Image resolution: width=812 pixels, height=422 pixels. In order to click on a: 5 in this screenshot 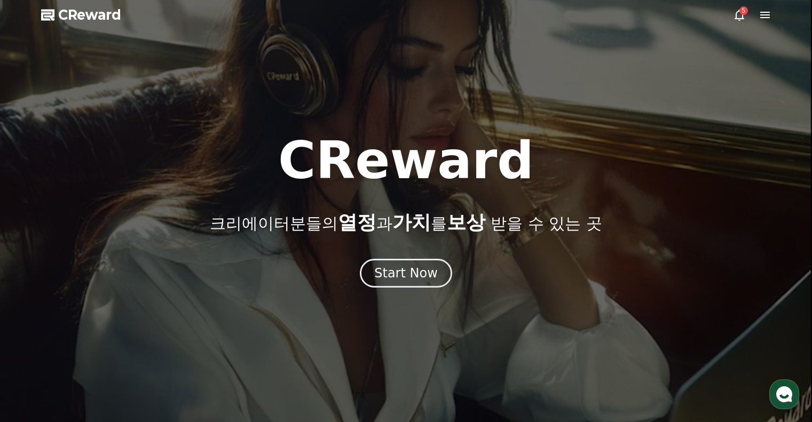, I will do `click(739, 15)`.